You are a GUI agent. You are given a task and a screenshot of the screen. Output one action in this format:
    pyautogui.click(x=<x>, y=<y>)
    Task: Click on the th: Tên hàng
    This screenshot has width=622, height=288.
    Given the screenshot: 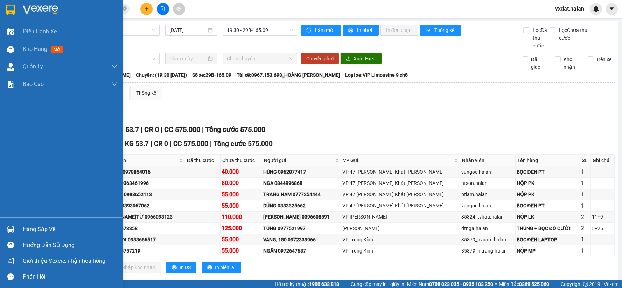 What is the action you would take?
    pyautogui.click(x=548, y=160)
    